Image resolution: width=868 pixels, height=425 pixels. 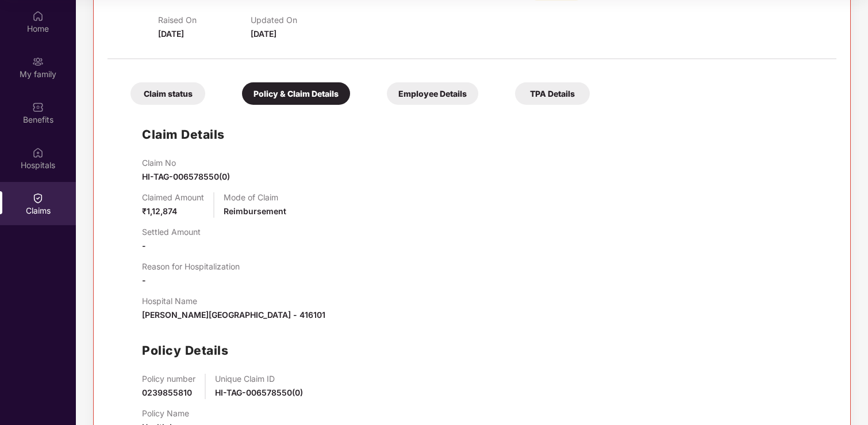 What do you see at coordinates (185, 162) in the screenshot?
I see `p: Claim No` at bounding box center [185, 162].